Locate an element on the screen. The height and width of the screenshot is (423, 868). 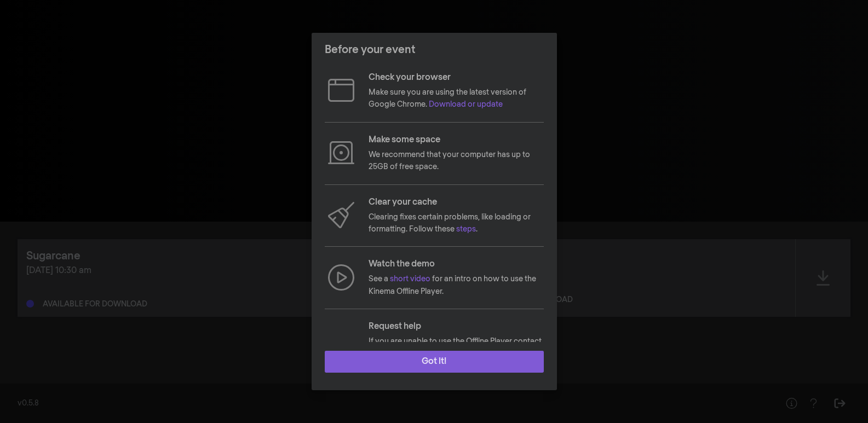
p: Request help is located at coordinates (456, 327).